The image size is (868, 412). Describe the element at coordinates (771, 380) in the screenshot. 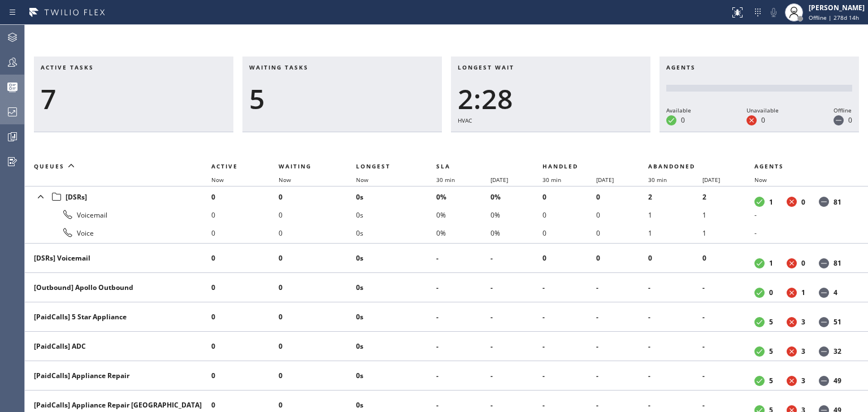

I see `dd: 5` at that location.